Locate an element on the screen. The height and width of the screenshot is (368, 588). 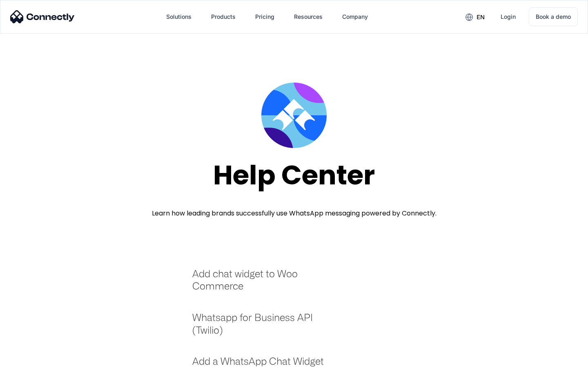
div: en is located at coordinates (480, 17).